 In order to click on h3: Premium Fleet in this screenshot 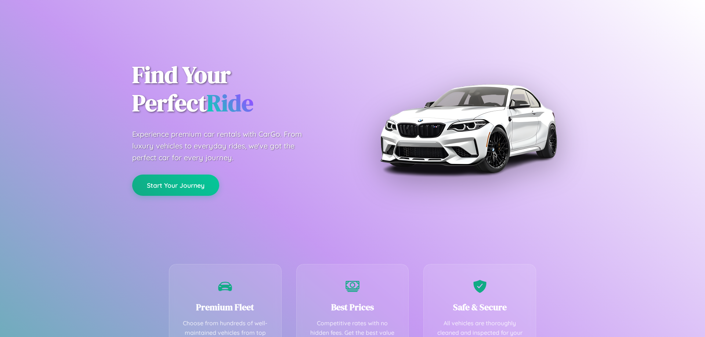, I will do `click(225, 307)`.